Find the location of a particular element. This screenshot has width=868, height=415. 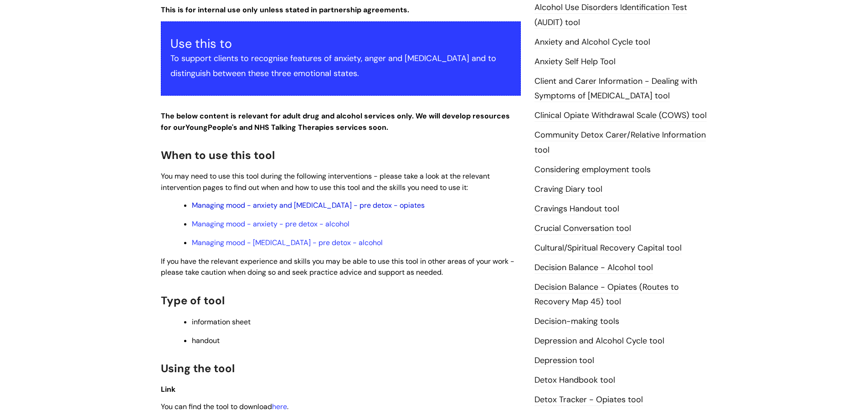

span: When to use this tool is located at coordinates (218, 155).